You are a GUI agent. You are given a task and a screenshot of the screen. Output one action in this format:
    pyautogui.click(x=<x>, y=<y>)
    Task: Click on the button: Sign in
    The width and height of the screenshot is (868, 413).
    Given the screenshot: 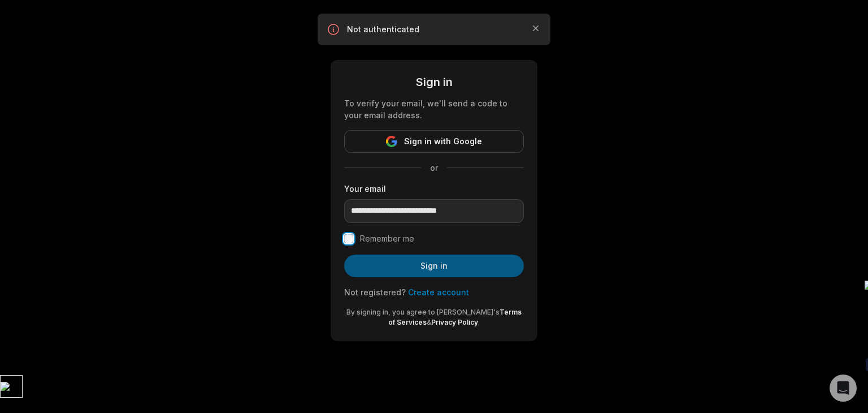 What is the action you would take?
    pyautogui.click(x=434, y=266)
    